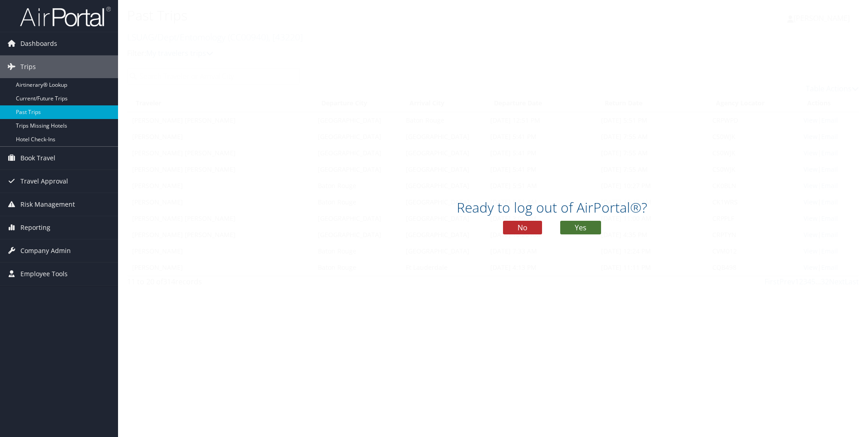 This screenshot has width=868, height=437. Describe the element at coordinates (44, 274) in the screenshot. I see `span: Employee Tools` at that location.